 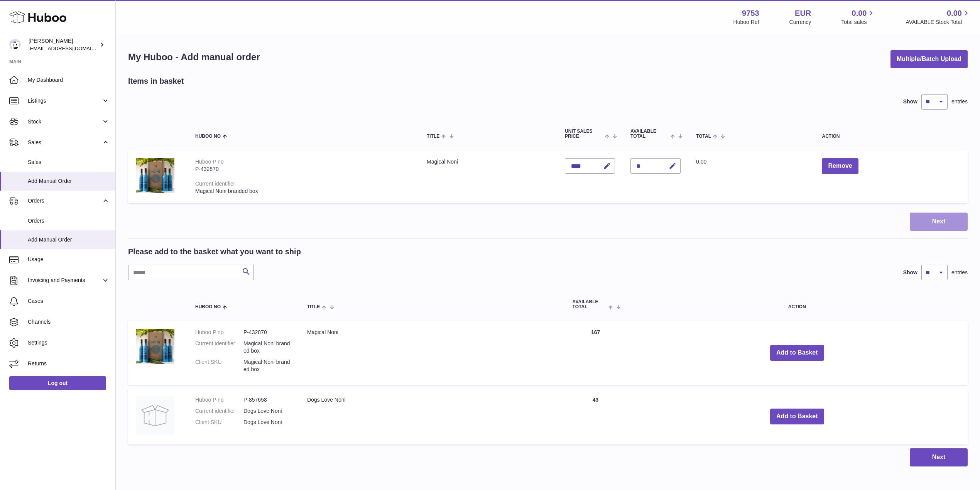 I want to click on div: P-432870, so click(x=303, y=169).